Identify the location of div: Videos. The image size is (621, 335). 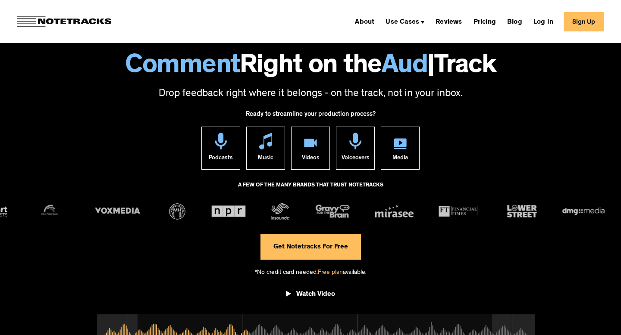
(310, 159).